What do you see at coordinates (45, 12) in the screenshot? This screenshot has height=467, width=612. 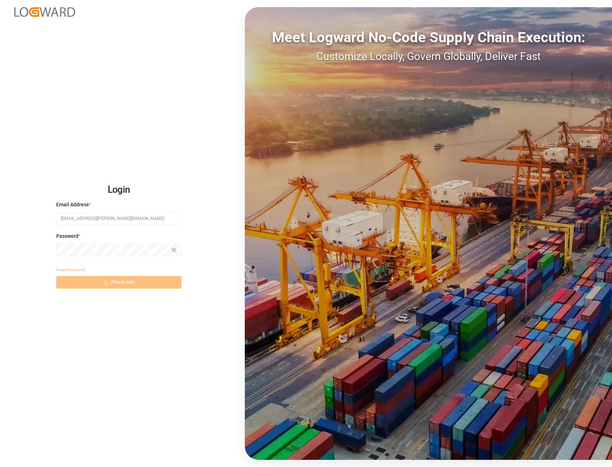 I see `img: Logward_new_orange.png` at bounding box center [45, 12].